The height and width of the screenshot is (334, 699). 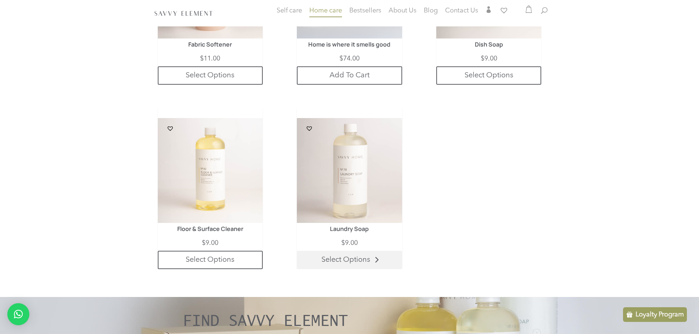 What do you see at coordinates (349, 231) in the screenshot?
I see `h1: Laundry Soap` at bounding box center [349, 231].